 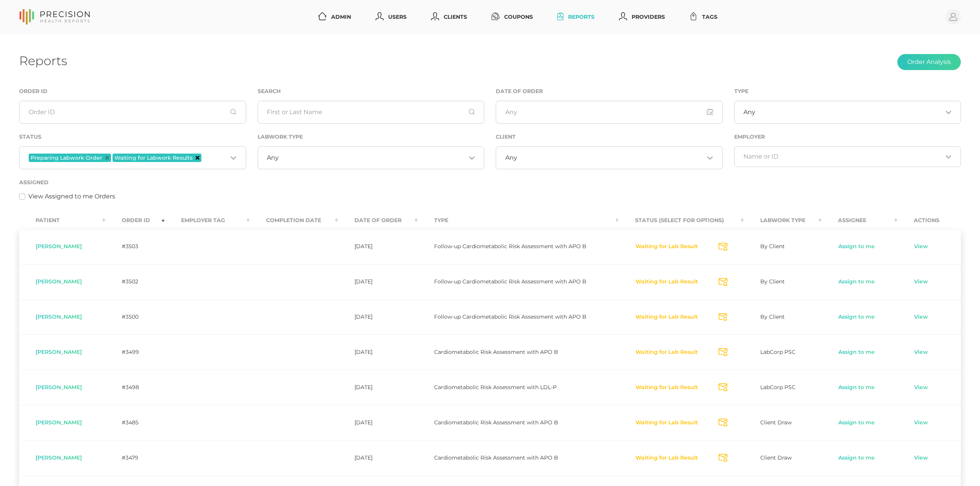 What do you see at coordinates (66, 158) in the screenshot?
I see `span: Preparing Labwork Order` at bounding box center [66, 158].